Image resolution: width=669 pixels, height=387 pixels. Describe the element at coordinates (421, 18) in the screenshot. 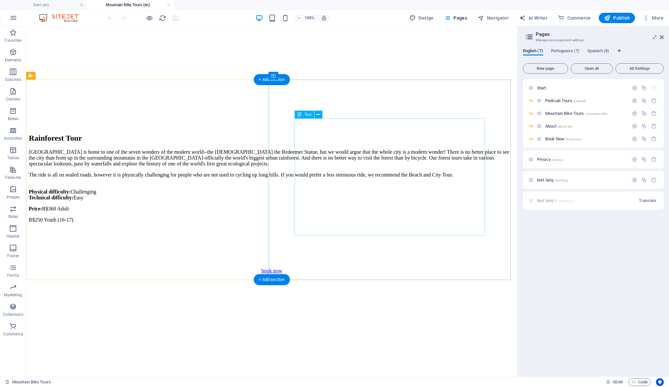

I see `div: Design (Ctrl+Alt+Y)` at that location.